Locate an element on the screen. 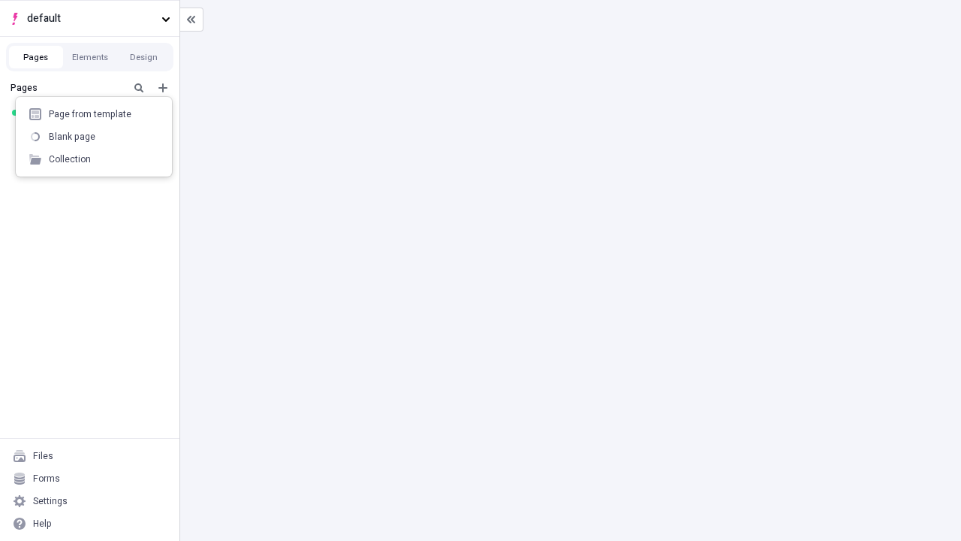 This screenshot has width=961, height=541. button: Pages is located at coordinates (36, 57).